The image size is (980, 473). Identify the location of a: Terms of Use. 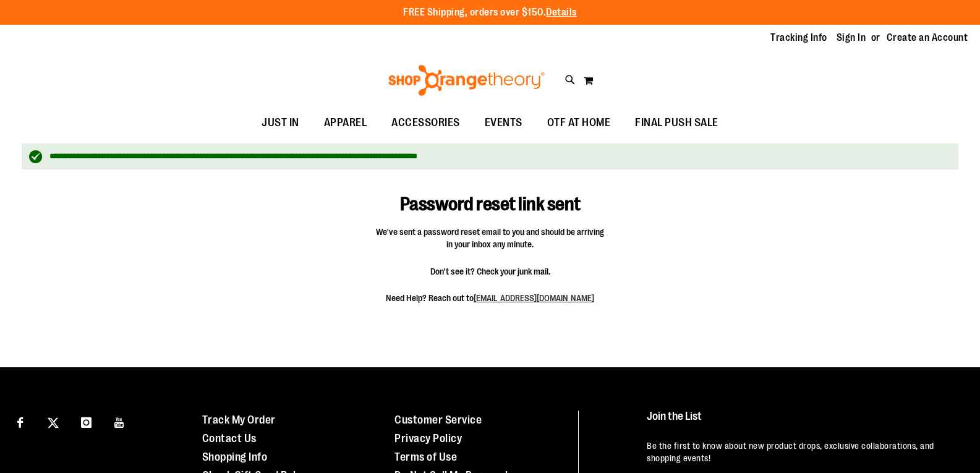
(425, 457).